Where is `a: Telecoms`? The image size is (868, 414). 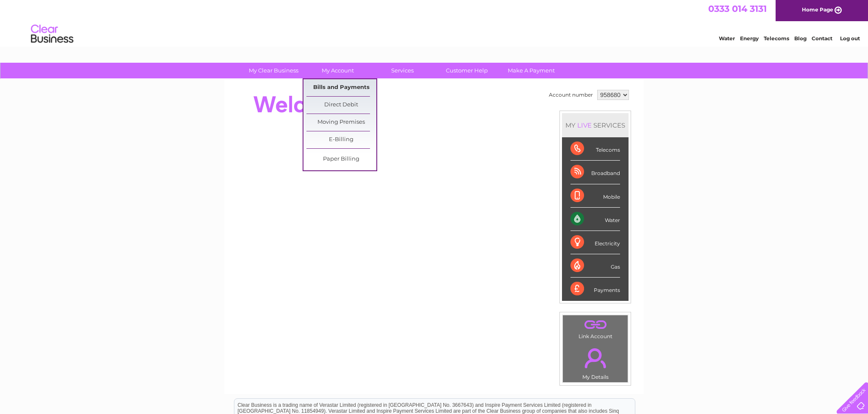 a: Telecoms is located at coordinates (777, 39).